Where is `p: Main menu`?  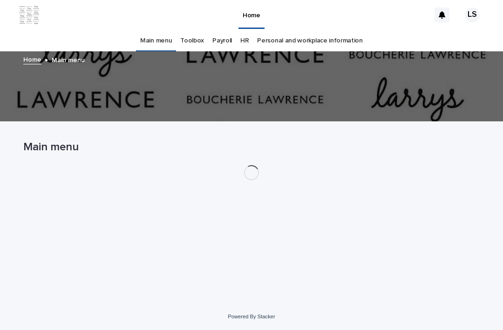
p: Main menu is located at coordinates (68, 59).